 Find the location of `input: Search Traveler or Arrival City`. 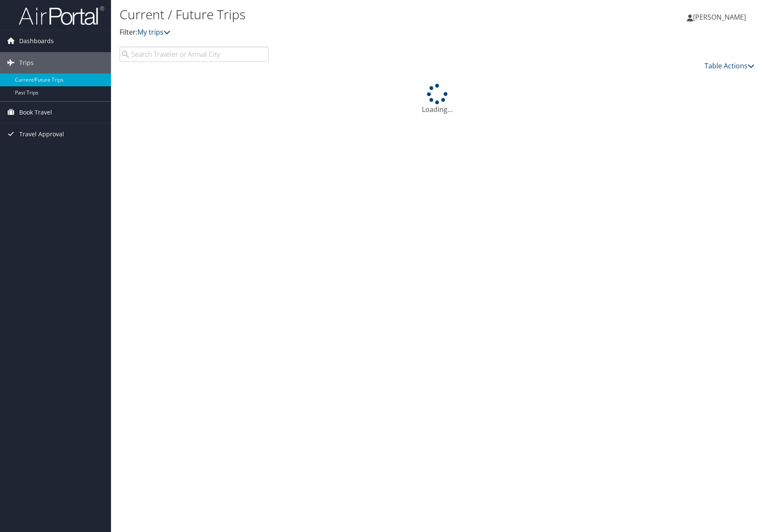

input: Search Traveler or Arrival City is located at coordinates (194, 54).